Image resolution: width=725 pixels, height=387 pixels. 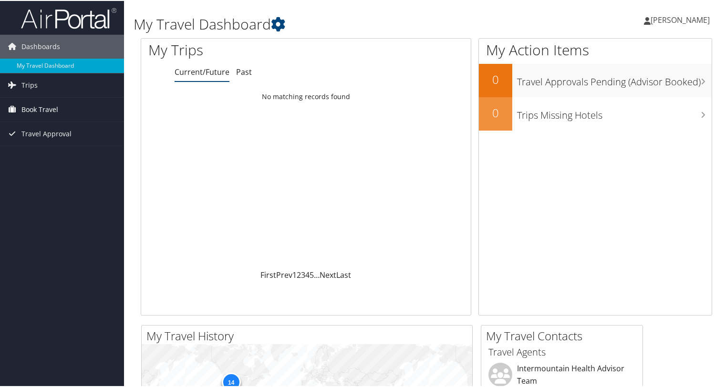 I want to click on a: 4, so click(x=307, y=274).